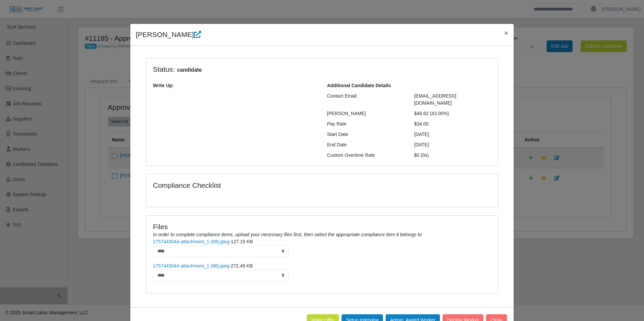 The width and height of the screenshot is (644, 321). I want to click on h4: Compliance Checklist, so click(264, 185).